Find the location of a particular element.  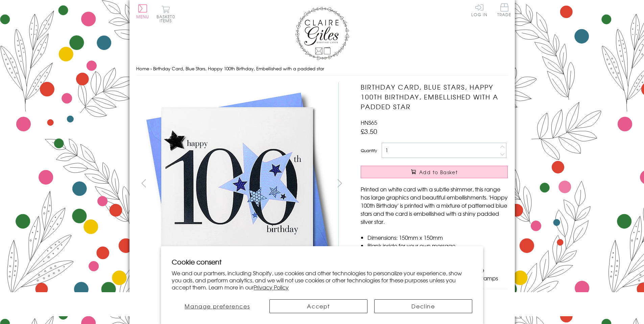

img: Claire Giles Greetings Cards is located at coordinates (322, 33).